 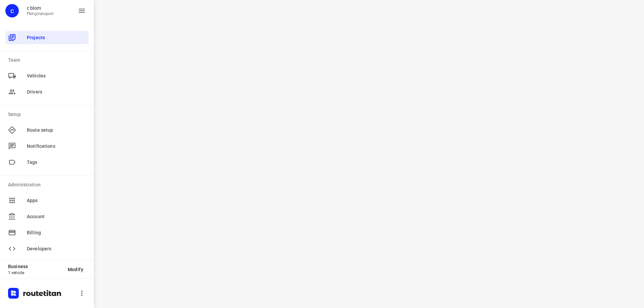 What do you see at coordinates (40, 8) in the screenshot?
I see `p: c blom` at bounding box center [40, 8].